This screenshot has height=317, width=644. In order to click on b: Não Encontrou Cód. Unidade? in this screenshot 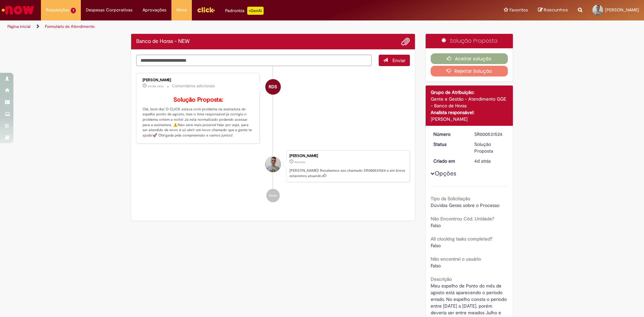, I will do `click(462, 219)`.